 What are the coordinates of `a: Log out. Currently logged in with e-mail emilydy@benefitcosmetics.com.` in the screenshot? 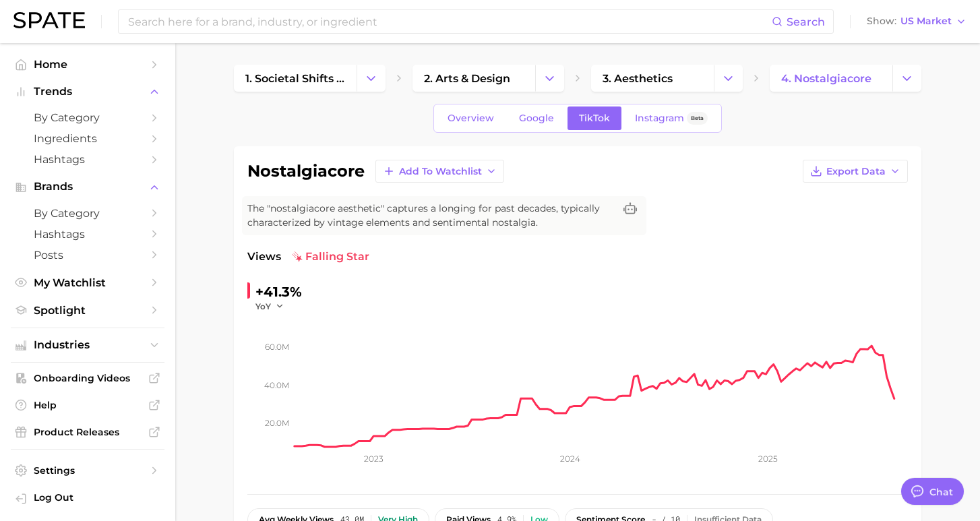 It's located at (88, 499).